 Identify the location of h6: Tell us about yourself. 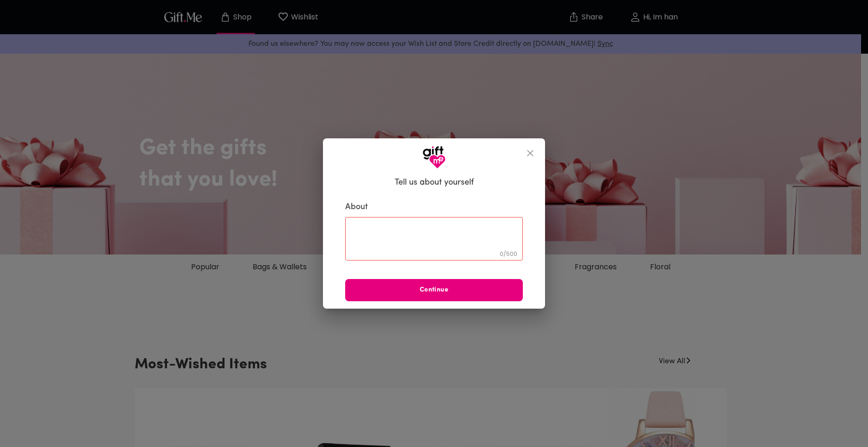
(434, 183).